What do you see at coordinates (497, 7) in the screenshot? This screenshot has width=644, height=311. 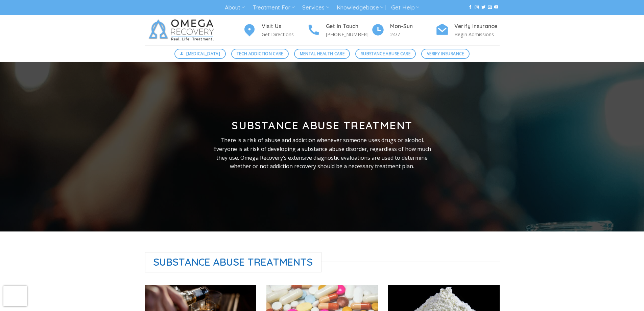 I see `a: Follow on YouTube` at bounding box center [497, 7].